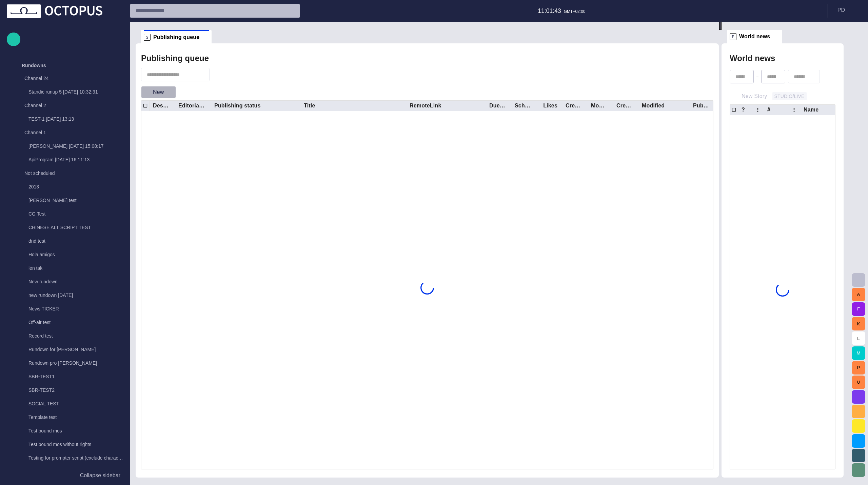 The width and height of the screenshot is (868, 485). What do you see at coordinates (159, 92) in the screenshot?
I see `button: New` at bounding box center [159, 92].